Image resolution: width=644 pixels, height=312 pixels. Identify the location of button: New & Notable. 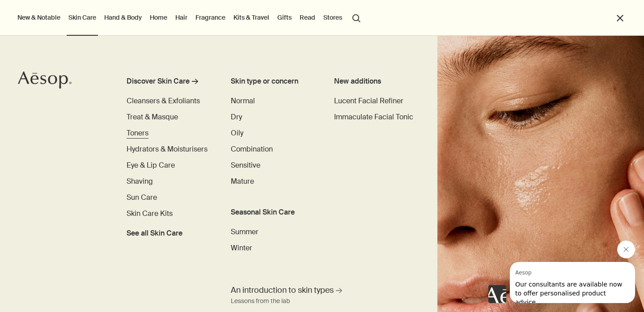
(39, 17).